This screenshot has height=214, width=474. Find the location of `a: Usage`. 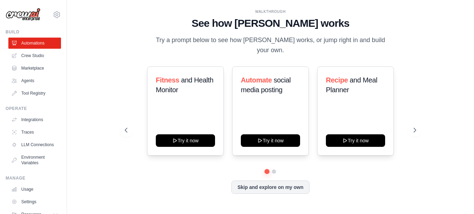

a: Usage is located at coordinates (34, 189).